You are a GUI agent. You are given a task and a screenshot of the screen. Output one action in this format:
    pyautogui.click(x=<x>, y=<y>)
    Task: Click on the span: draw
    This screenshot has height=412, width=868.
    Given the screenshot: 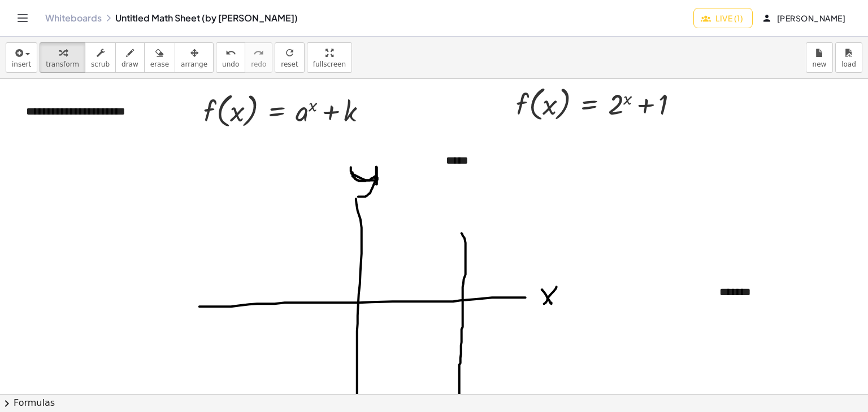 What is the action you would take?
    pyautogui.click(x=130, y=64)
    